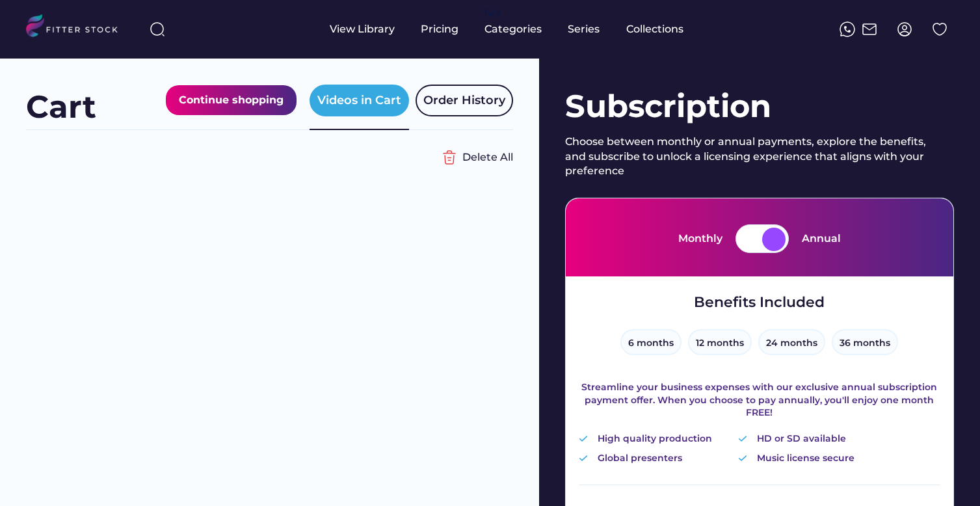 This screenshot has width=980, height=506. What do you see at coordinates (464, 100) in the screenshot?
I see `div: Order History` at bounding box center [464, 100].